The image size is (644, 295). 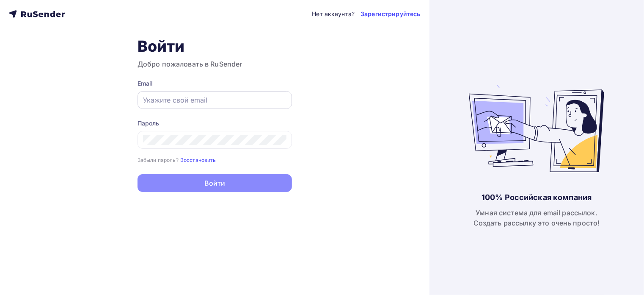 I want to click on div: Умная система для email рассылок. Создать рассылку это очень просто!, so click(x=537, y=218).